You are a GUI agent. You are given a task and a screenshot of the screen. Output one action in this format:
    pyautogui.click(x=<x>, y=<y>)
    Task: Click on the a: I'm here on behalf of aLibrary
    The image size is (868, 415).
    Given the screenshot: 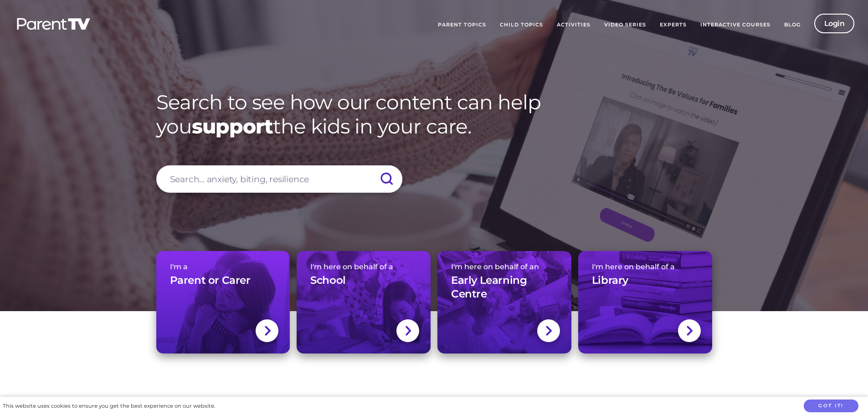 What is the action you would take?
    pyautogui.click(x=646, y=302)
    